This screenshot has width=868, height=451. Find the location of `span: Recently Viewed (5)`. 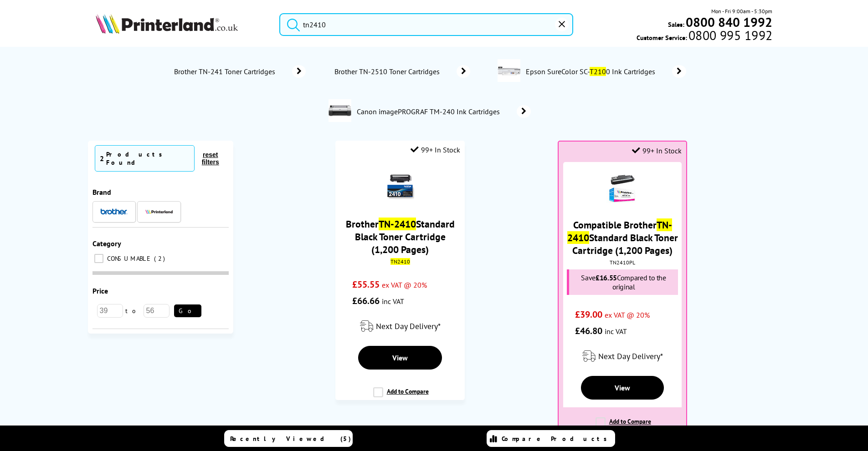

span: Recently Viewed (5) is located at coordinates (291, 439).